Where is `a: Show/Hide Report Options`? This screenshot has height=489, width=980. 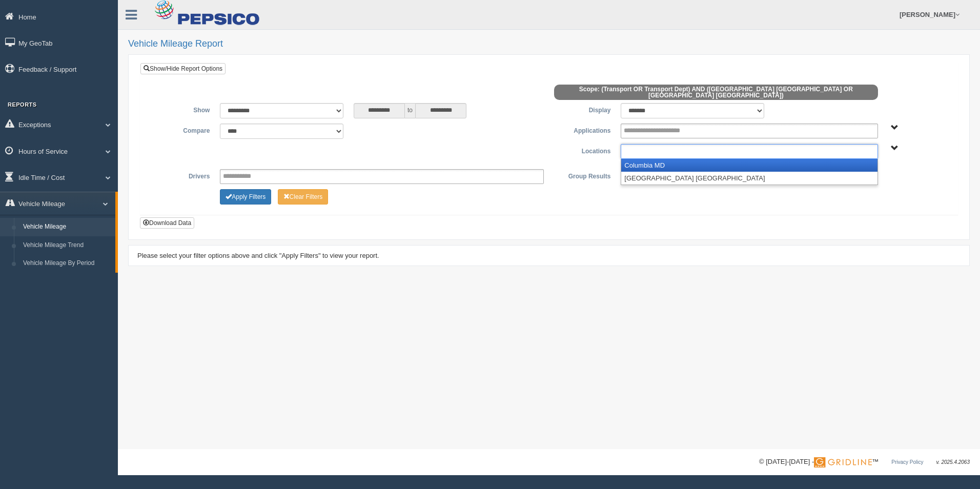 a: Show/Hide Report Options is located at coordinates (183, 69).